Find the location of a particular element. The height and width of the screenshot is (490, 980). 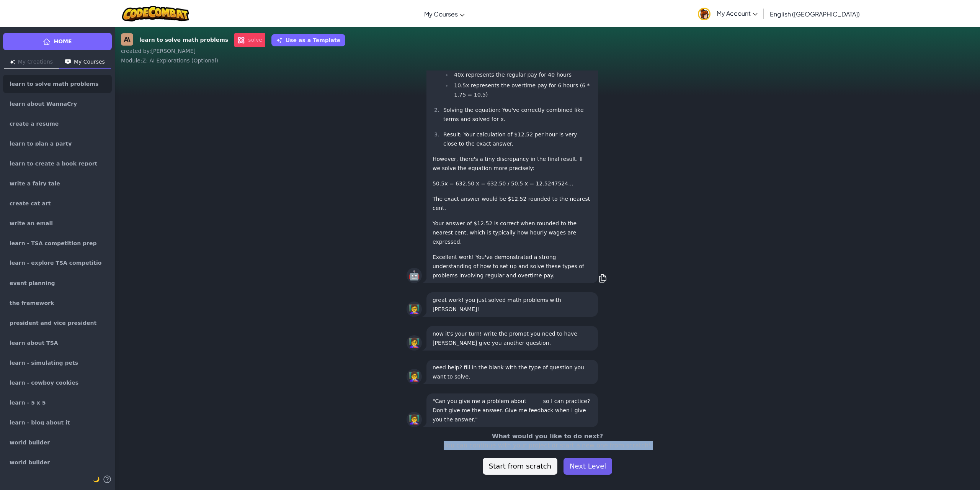

a: learn - 5 x 5 is located at coordinates (57, 403).